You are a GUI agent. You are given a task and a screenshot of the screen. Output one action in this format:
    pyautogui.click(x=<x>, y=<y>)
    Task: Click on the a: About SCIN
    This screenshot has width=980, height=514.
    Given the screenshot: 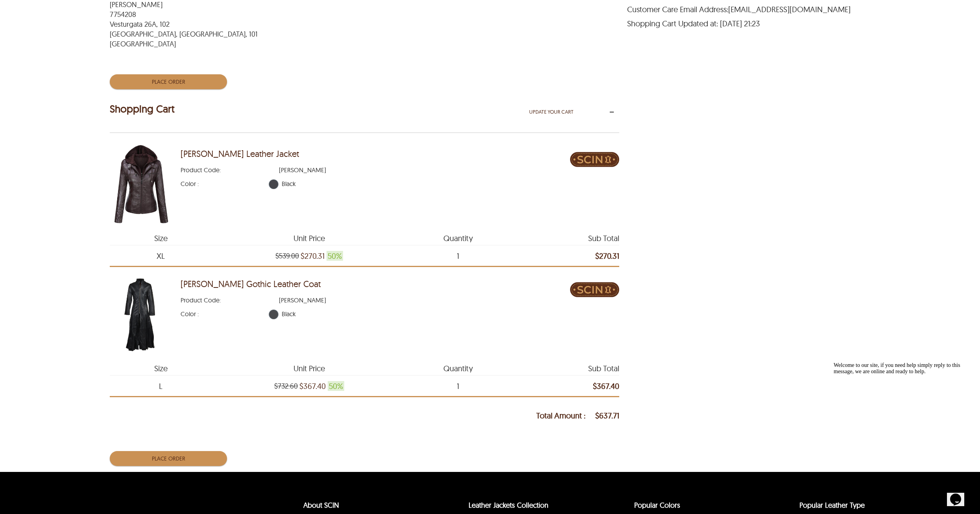 What is the action you would take?
    pyautogui.click(x=321, y=505)
    